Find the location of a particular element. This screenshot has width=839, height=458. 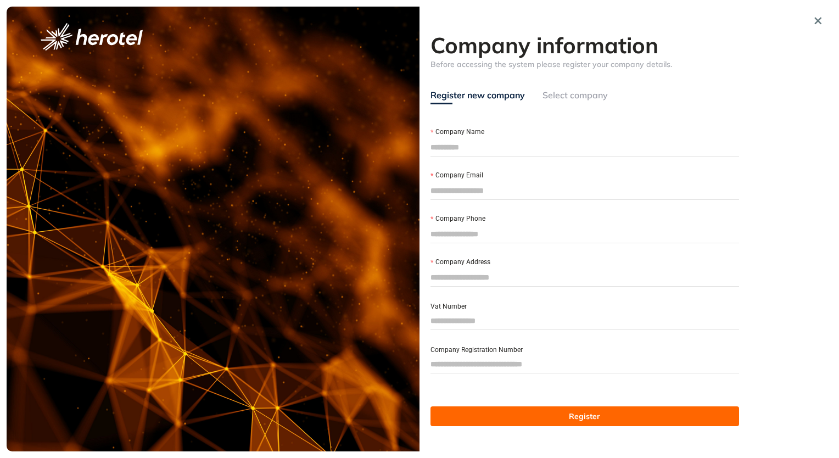

div: Register new company is located at coordinates (478, 95).